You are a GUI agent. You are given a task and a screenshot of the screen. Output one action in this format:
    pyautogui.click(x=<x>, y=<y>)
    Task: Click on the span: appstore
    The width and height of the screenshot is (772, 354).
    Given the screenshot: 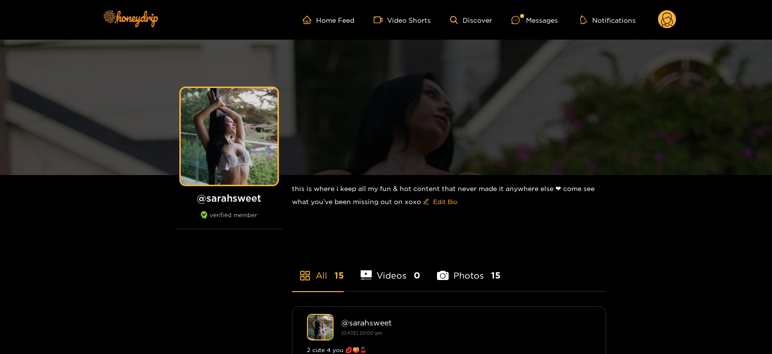 What is the action you would take?
    pyautogui.click(x=305, y=275)
    